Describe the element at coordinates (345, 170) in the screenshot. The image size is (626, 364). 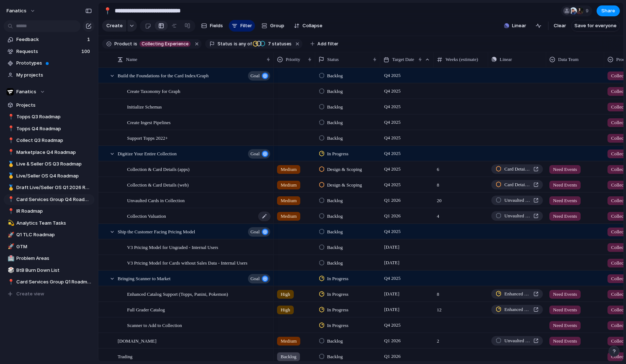
I see `span: Design & Scoping` at that location.